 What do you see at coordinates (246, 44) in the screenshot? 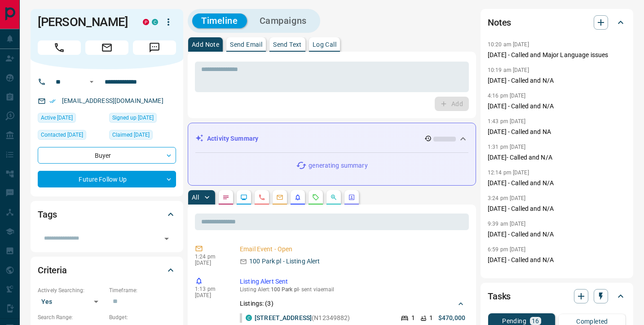
I see `p: Send Email` at bounding box center [246, 44].